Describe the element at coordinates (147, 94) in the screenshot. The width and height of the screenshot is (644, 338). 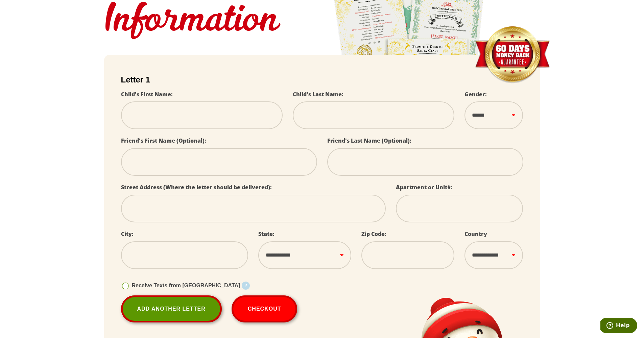
I see `label: Child's First Name:` at that location.